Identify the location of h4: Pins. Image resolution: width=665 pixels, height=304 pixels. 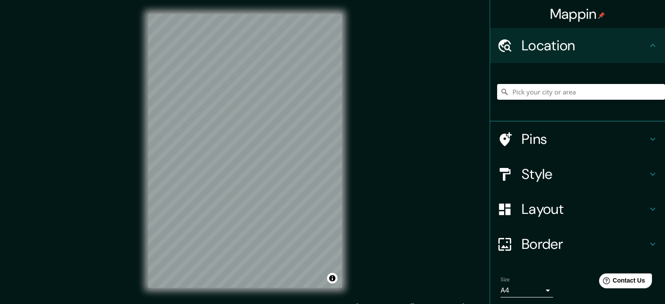
(585, 139).